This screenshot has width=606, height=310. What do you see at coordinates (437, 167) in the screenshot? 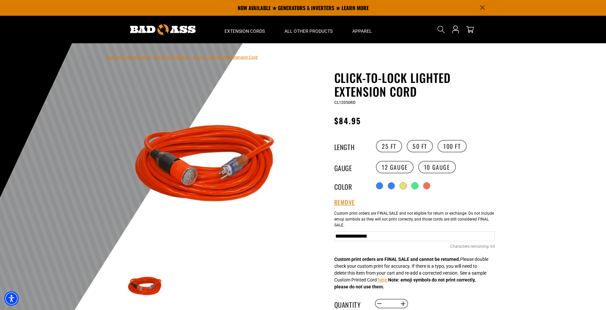
I see `label: 10 Gauge` at bounding box center [437, 167].